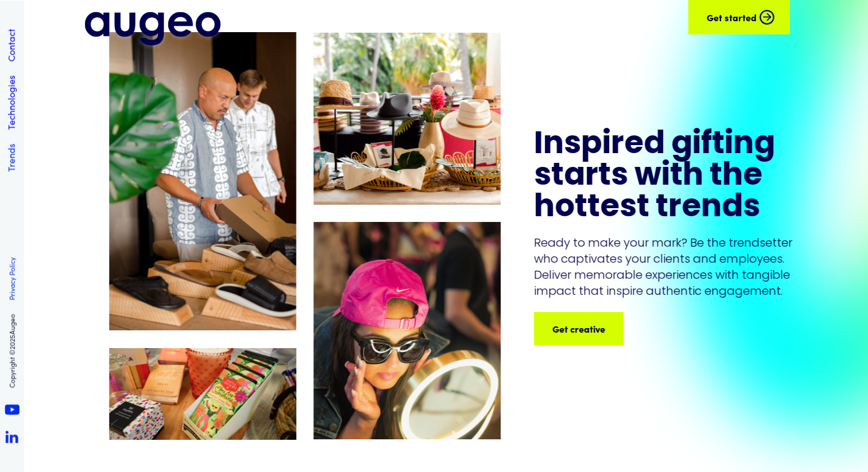  I want to click on img: Augeo logo, so click(152, 28).